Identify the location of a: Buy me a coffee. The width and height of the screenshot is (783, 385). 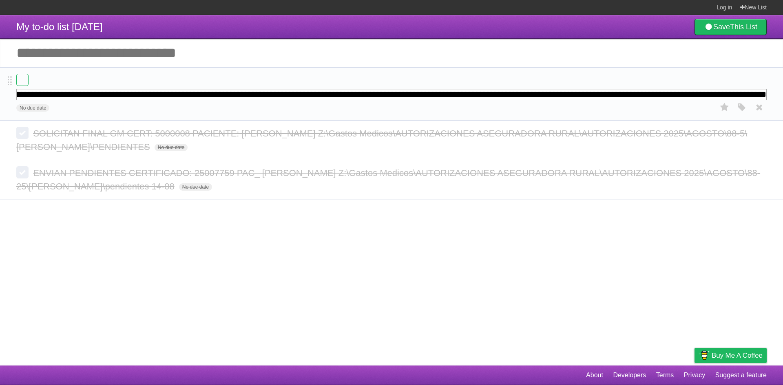
(730, 356).